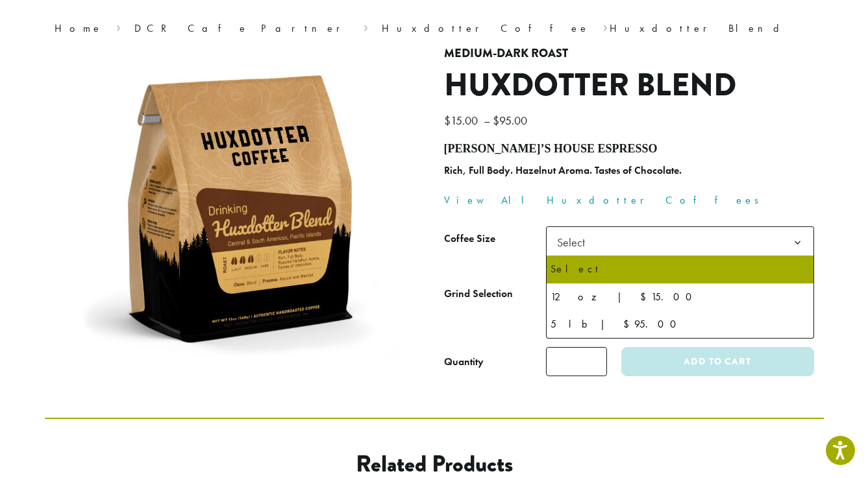 The width and height of the screenshot is (868, 478). Describe the element at coordinates (434, 464) in the screenshot. I see `h2: Related products` at that location.